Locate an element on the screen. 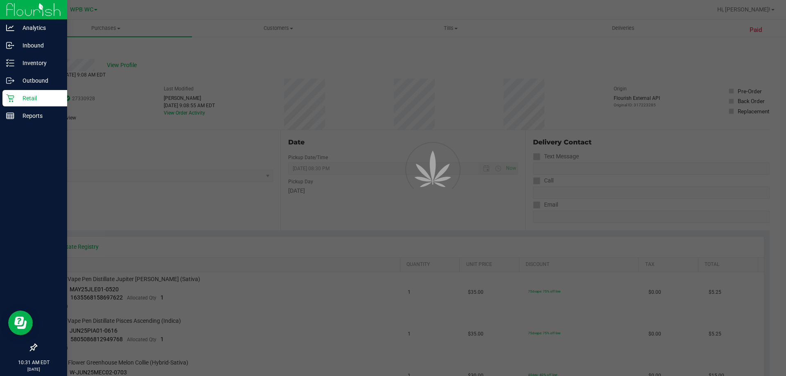 The width and height of the screenshot is (786, 376). p: Retail is located at coordinates (39, 98).